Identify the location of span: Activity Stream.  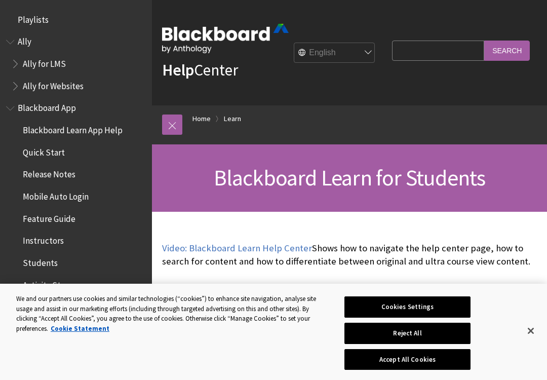
(51, 283).